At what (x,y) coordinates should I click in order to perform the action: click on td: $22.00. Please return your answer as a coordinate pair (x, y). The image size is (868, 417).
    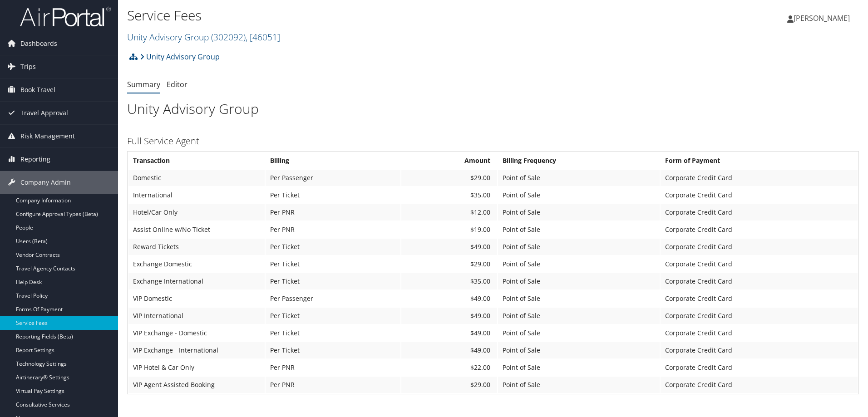
    Looking at the image, I should click on (450, 367).